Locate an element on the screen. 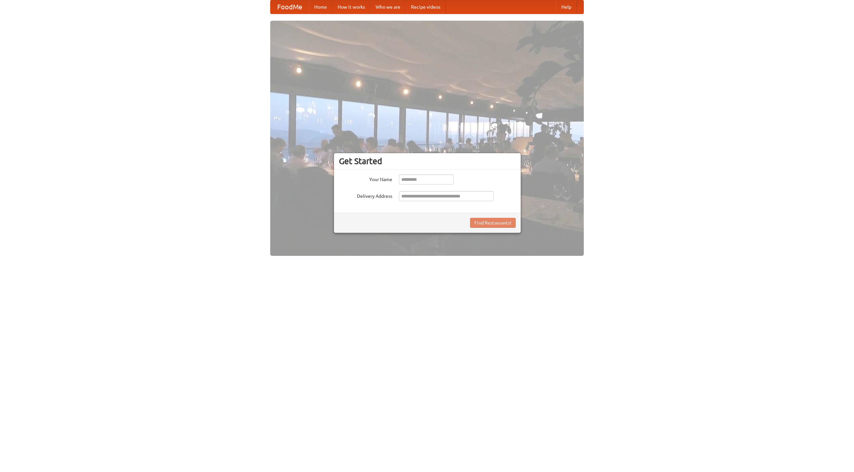 The image size is (854, 472). h3: Get Started is located at coordinates (427, 161).